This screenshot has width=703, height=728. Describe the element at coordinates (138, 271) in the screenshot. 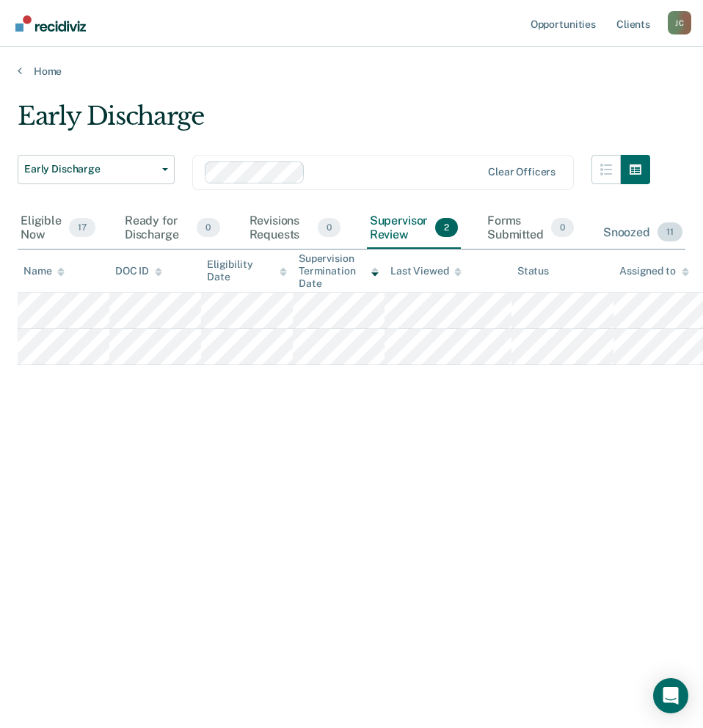

I see `div: DOC ID` at that location.